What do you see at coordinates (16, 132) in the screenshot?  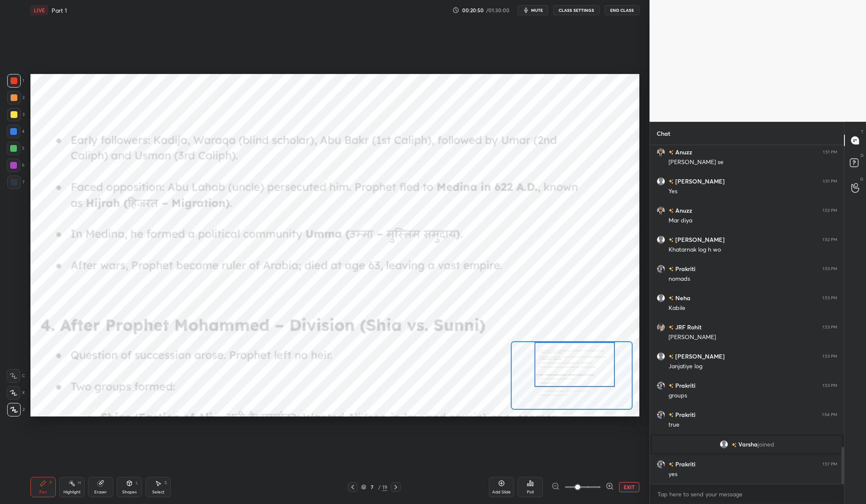 I see `div: 4` at bounding box center [16, 132].